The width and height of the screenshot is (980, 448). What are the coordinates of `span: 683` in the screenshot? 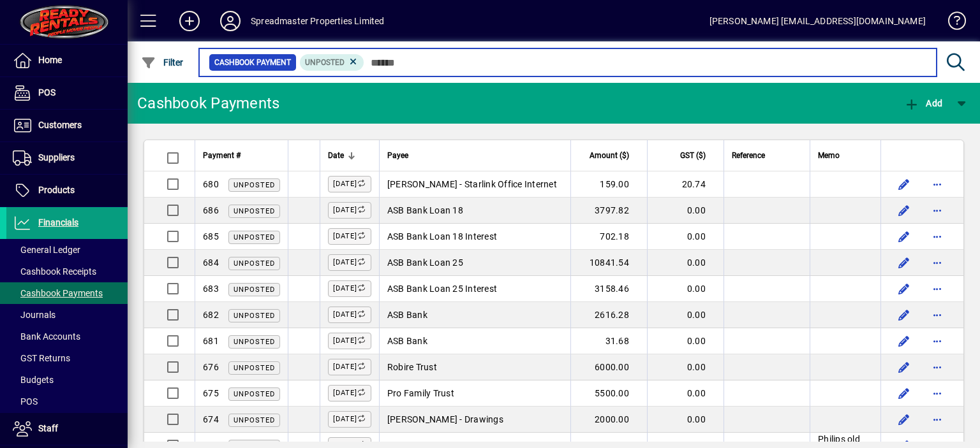 It's located at (211, 289).